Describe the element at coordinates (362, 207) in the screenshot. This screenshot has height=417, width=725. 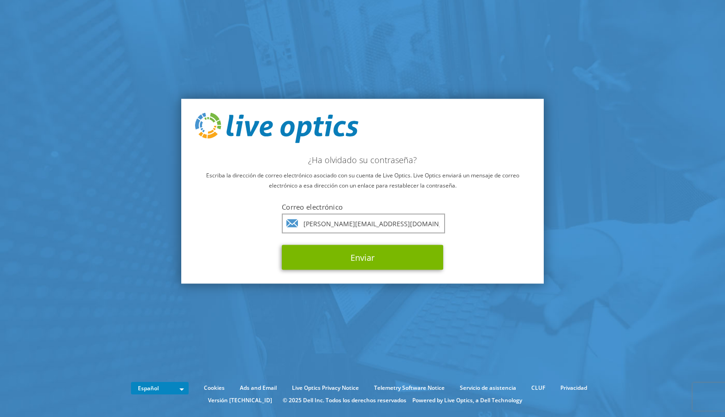
I see `label: Correo electrónico` at that location.